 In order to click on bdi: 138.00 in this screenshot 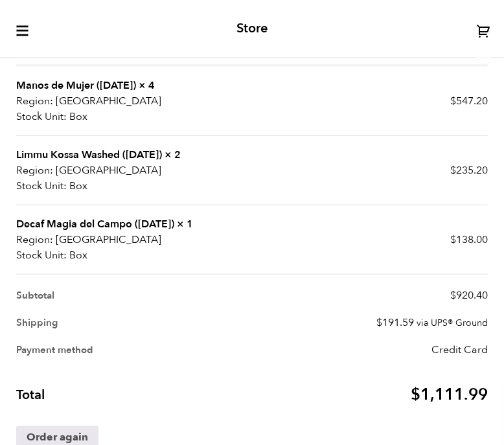, I will do `click(469, 240)`.